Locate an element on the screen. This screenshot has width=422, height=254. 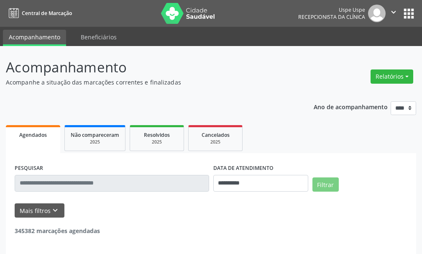
strong: 345382 marcações agendadas is located at coordinates (57, 230).